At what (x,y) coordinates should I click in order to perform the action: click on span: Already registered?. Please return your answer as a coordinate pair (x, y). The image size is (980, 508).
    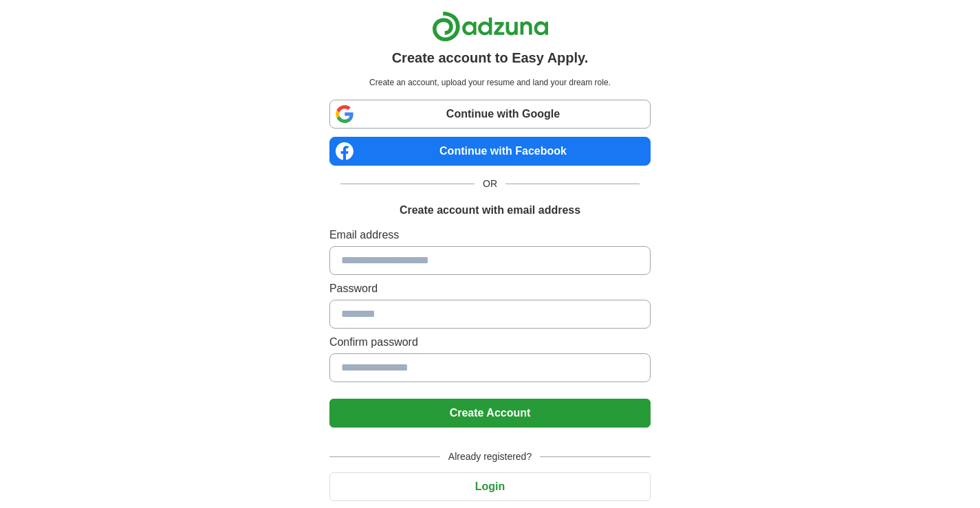
    Looking at the image, I should click on (490, 456).